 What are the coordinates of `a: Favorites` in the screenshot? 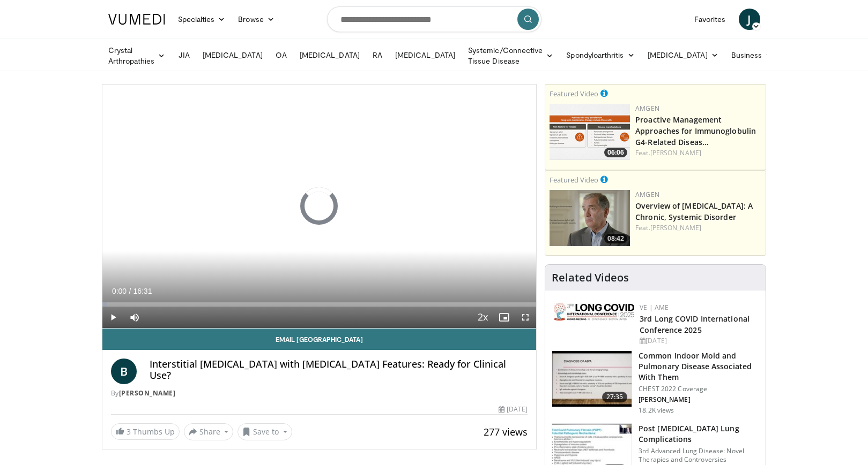 It's located at (710, 20).